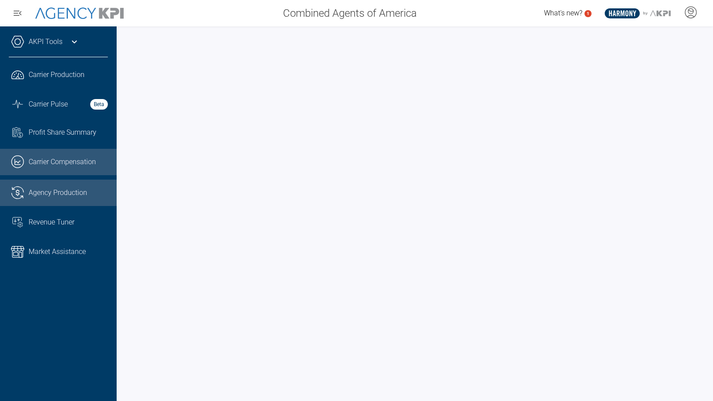 This screenshot has height=401, width=713. What do you see at coordinates (79, 13) in the screenshot?
I see `img: AgencyKPI` at bounding box center [79, 13].